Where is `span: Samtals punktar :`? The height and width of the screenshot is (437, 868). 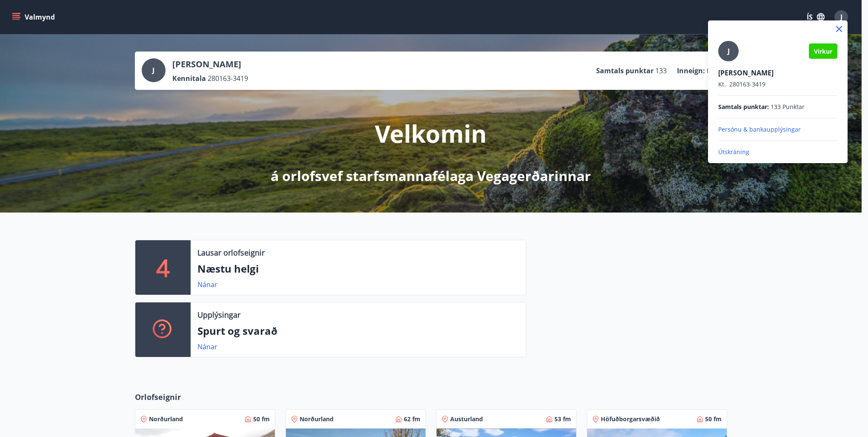
span: Samtals punktar : is located at coordinates (743, 107).